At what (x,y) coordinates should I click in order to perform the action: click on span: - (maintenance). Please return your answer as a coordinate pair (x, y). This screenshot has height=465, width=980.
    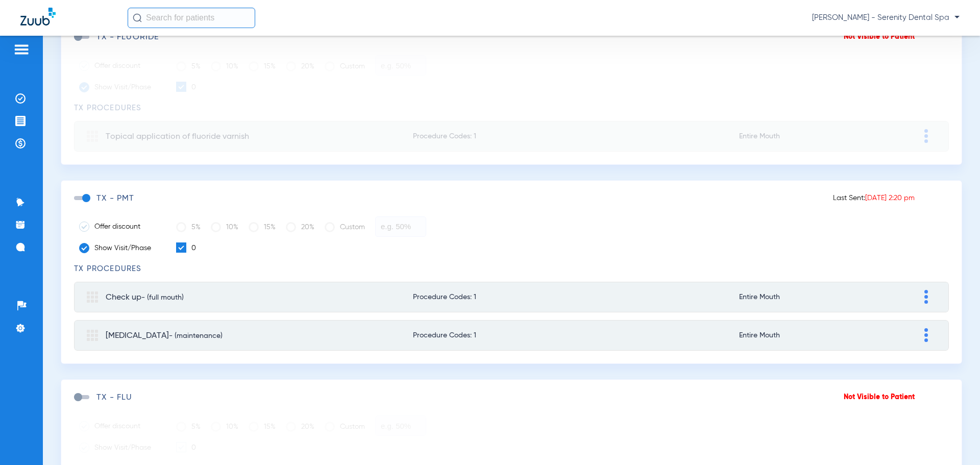
    Looking at the image, I should click on (196, 336).